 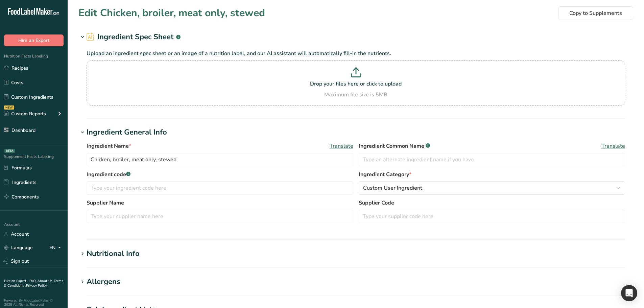 What do you see at coordinates (33, 283) in the screenshot?
I see `a: Terms & Conditions .` at bounding box center [33, 283].